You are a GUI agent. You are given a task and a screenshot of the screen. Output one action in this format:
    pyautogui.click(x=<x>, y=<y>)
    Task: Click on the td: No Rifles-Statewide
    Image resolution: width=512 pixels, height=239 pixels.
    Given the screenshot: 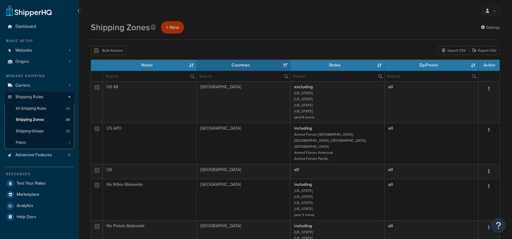 What is the action you would take?
    pyautogui.click(x=150, y=200)
    